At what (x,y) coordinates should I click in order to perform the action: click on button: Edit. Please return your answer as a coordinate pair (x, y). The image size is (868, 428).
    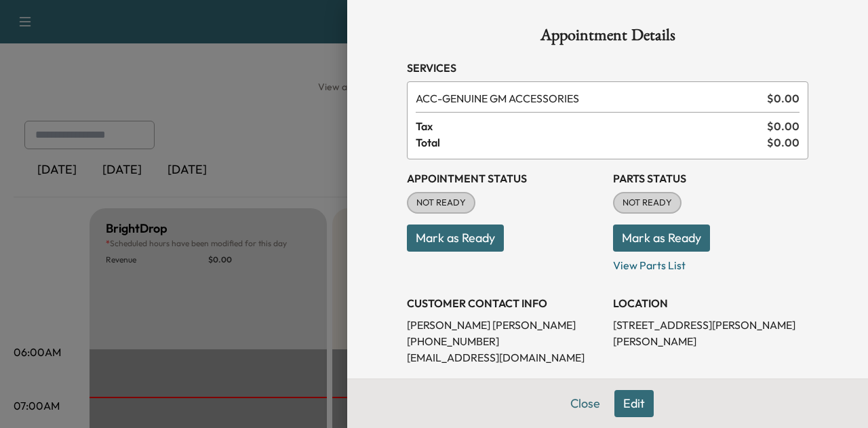
    Looking at the image, I should click on (634, 404).